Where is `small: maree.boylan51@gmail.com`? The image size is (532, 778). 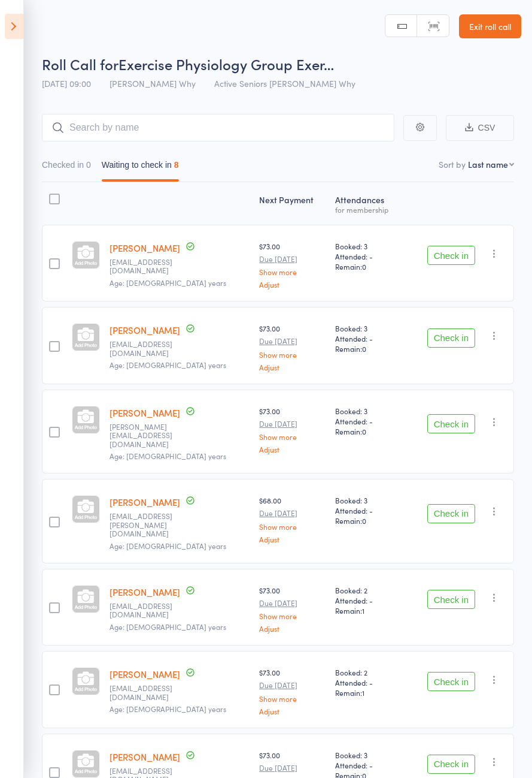 small: maree.boylan51@gmail.com is located at coordinates (148, 266).